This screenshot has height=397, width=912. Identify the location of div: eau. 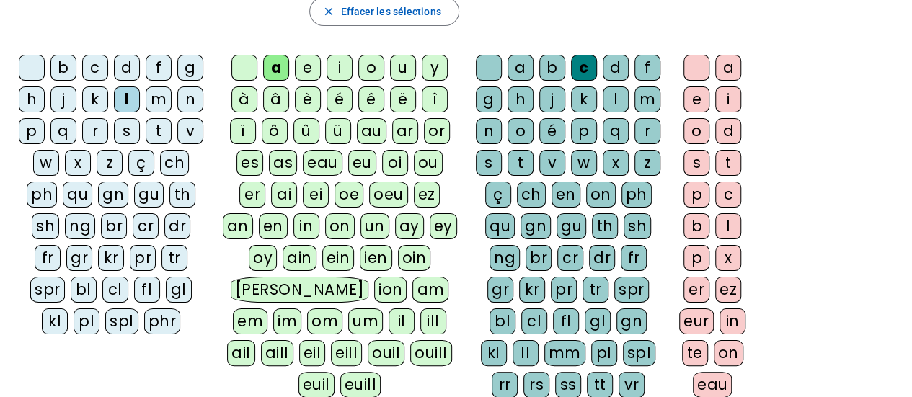
(322, 163).